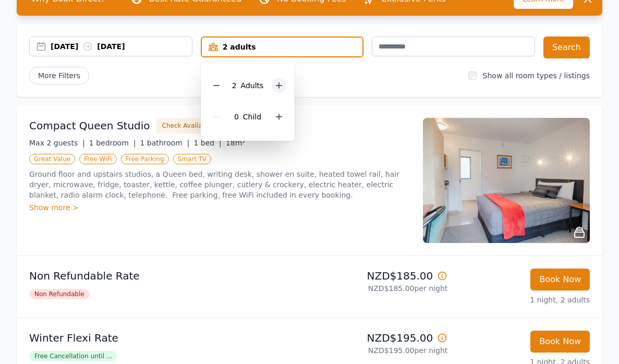 The image size is (619, 364). What do you see at coordinates (98, 159) in the screenshot?
I see `span: Free WiFi` at bounding box center [98, 159].